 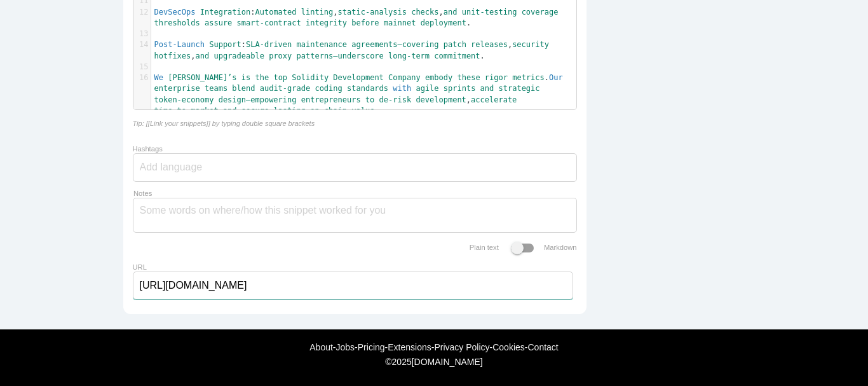 What do you see at coordinates (159, 78) in the screenshot?
I see `span: We` at bounding box center [159, 78].